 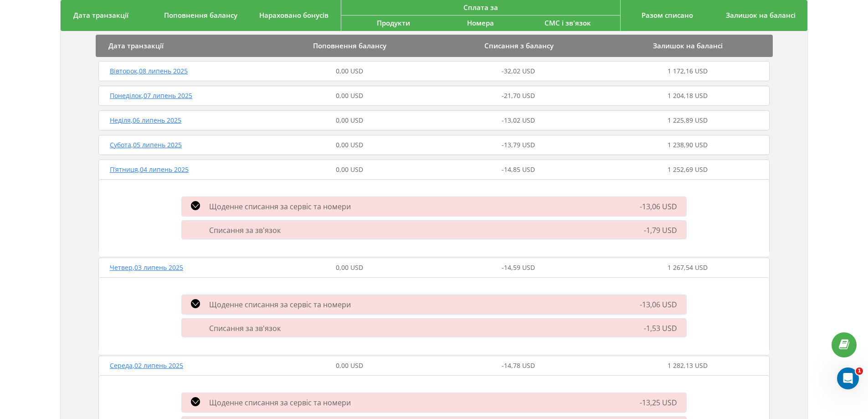 What do you see at coordinates (519, 169) in the screenshot?
I see `span: -14,85 USD` at bounding box center [519, 169].